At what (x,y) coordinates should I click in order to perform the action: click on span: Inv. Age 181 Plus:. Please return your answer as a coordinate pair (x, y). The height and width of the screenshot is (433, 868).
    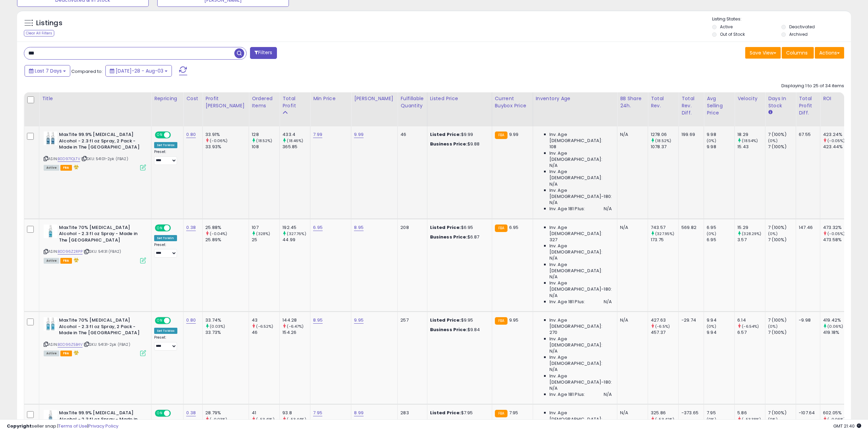
    Looking at the image, I should click on (567, 394).